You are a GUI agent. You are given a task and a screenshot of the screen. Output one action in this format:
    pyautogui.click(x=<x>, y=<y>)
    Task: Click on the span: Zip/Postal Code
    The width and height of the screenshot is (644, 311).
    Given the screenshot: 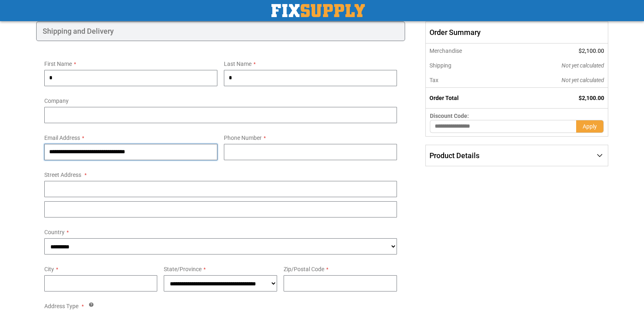 What is the action you would take?
    pyautogui.click(x=304, y=269)
    